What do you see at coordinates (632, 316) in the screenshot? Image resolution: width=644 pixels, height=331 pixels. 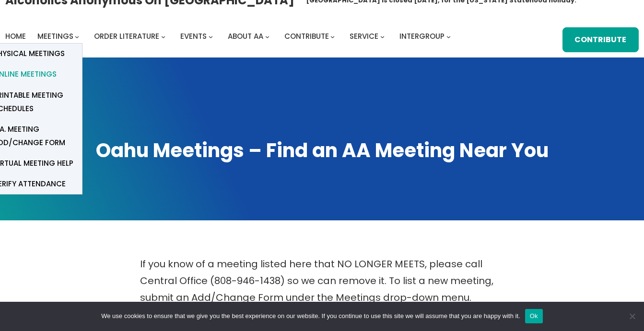 I see `span: No` at bounding box center [632, 316].